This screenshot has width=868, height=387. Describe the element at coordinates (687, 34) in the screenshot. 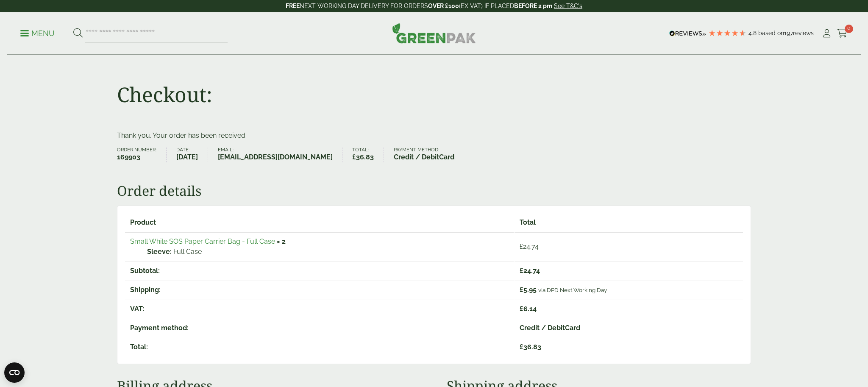

I see `img: REVIEWS.io` at that location.